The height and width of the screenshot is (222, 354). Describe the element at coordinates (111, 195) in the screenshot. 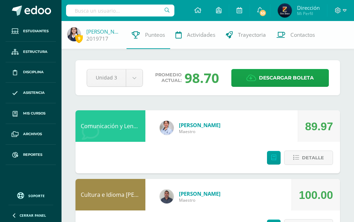

I see `div: Cultura e Idioma Maya Garífuna o Xinca` at that location.